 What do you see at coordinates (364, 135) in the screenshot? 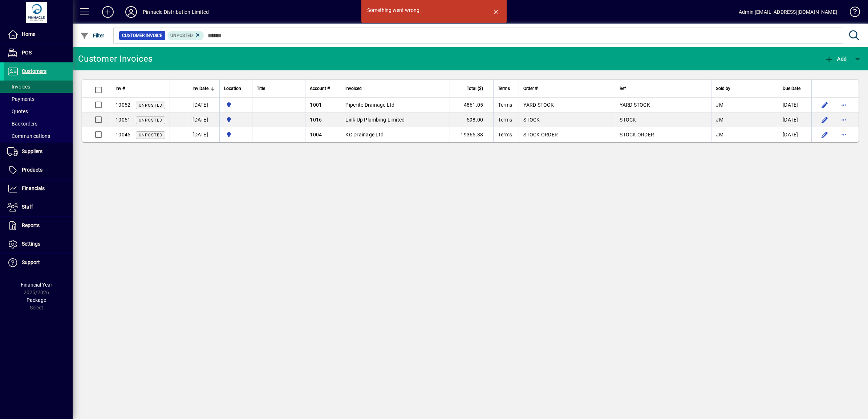
I see `span: KC Drainage Ltd` at bounding box center [364, 135].